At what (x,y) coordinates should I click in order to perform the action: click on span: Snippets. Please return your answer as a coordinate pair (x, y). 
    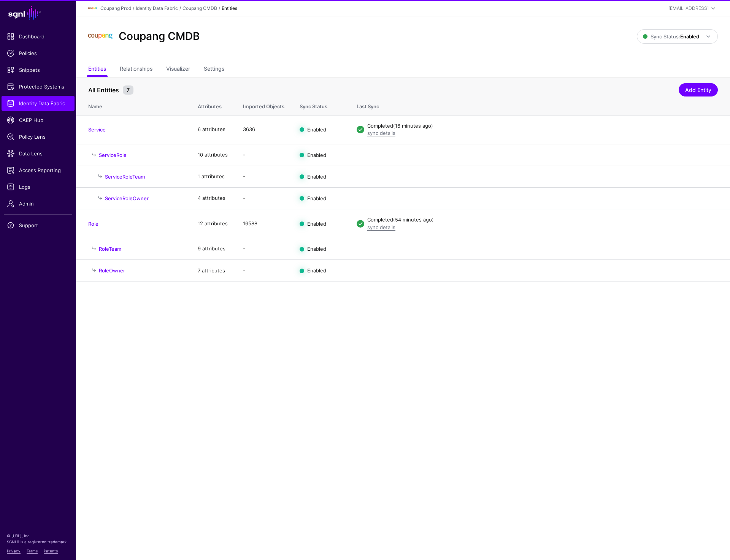
    Looking at the image, I should click on (38, 70).